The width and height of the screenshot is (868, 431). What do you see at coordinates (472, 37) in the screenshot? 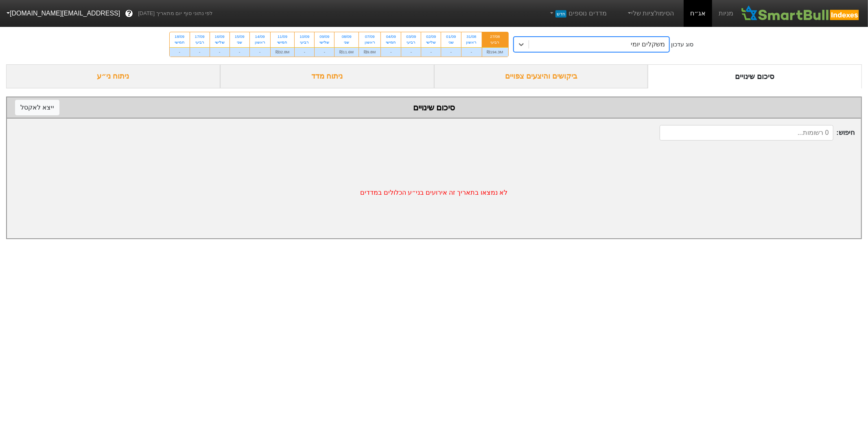
I see `div: 31/08` at bounding box center [472, 37].